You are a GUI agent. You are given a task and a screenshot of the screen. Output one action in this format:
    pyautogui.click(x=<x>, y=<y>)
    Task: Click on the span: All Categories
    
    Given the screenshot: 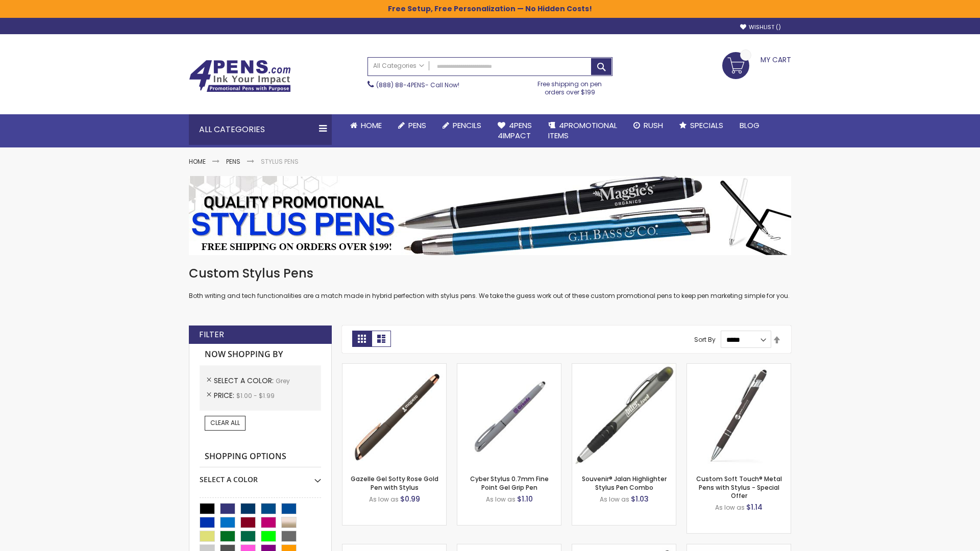 What is the action you would take?
    pyautogui.click(x=398, y=66)
    